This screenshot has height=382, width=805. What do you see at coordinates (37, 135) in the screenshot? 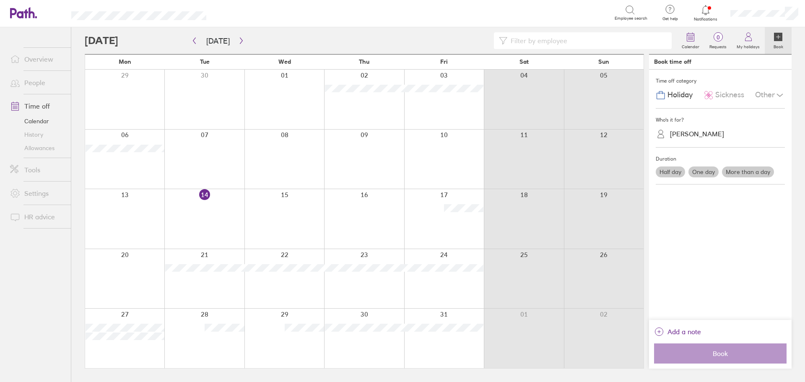
I see `a: History` at bounding box center [37, 135].